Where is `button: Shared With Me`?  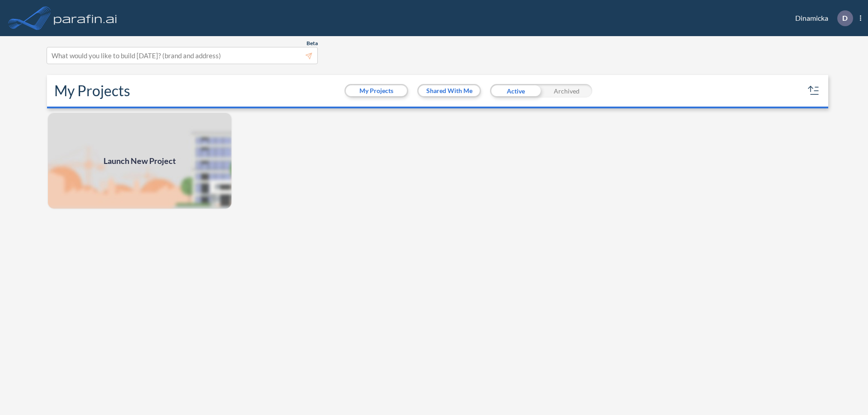 button: Shared With Me is located at coordinates (449, 91).